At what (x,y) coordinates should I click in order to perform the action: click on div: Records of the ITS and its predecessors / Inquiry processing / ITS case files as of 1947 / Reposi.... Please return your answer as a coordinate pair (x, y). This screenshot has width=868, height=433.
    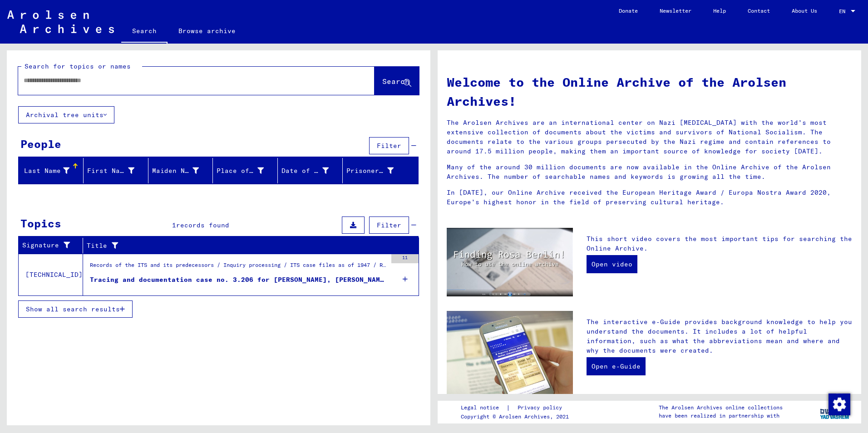
    Looking at the image, I should click on (238, 267).